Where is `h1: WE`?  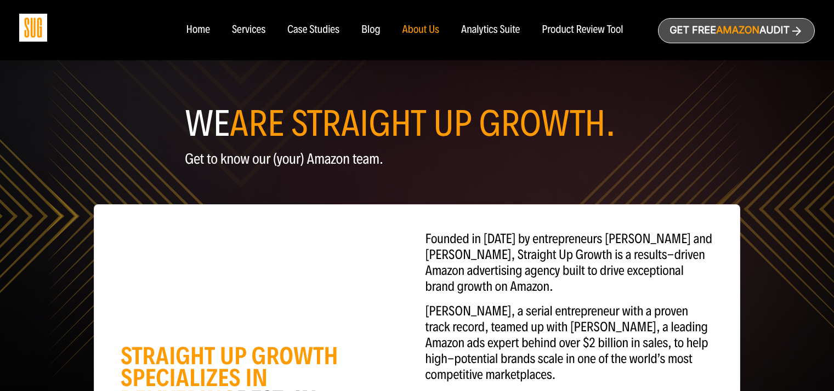 h1: WE is located at coordinates (417, 124).